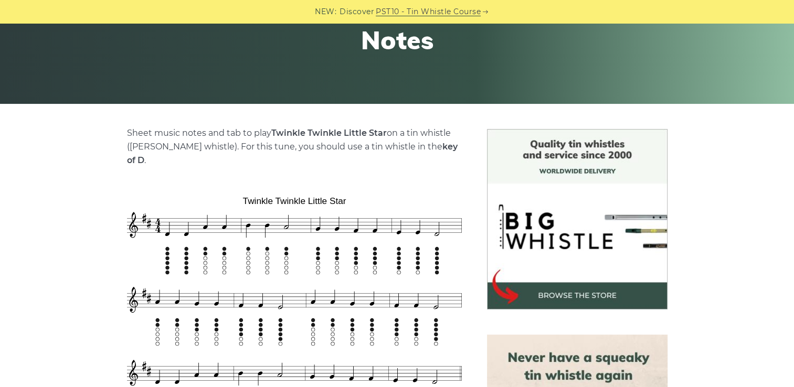 The height and width of the screenshot is (387, 794). What do you see at coordinates (329, 133) in the screenshot?
I see `strong: Twinkle Twinkle Little Star` at bounding box center [329, 133].